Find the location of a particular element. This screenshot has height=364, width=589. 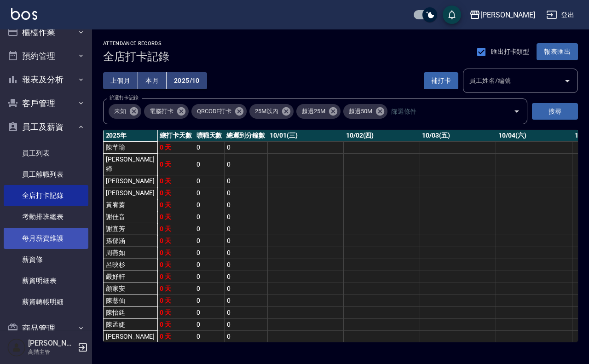

td: 陳怡廷 is located at coordinates (130, 313).